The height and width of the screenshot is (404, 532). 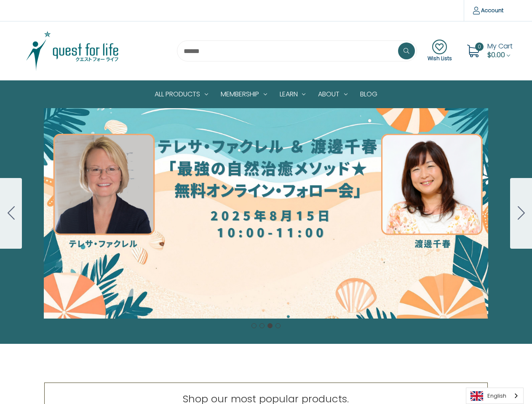 What do you see at coordinates (369, 94) in the screenshot?
I see `a: Blog` at bounding box center [369, 94].